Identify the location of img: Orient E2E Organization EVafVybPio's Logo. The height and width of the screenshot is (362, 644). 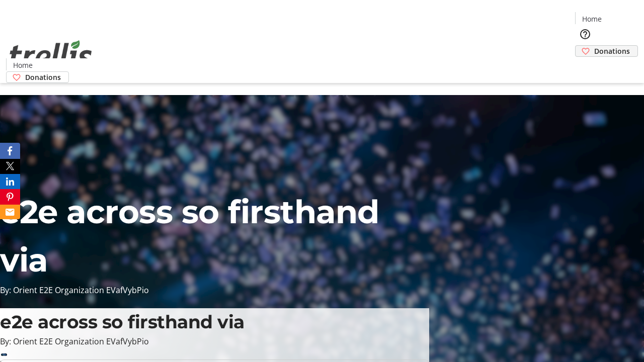
(51, 54).